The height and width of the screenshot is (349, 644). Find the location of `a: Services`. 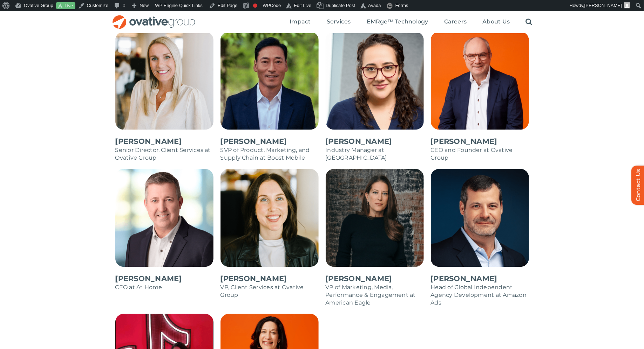

a: Services is located at coordinates (339, 22).